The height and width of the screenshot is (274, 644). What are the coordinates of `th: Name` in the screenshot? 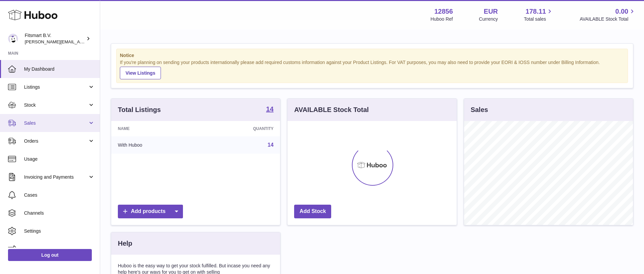 It's located at (156, 128).